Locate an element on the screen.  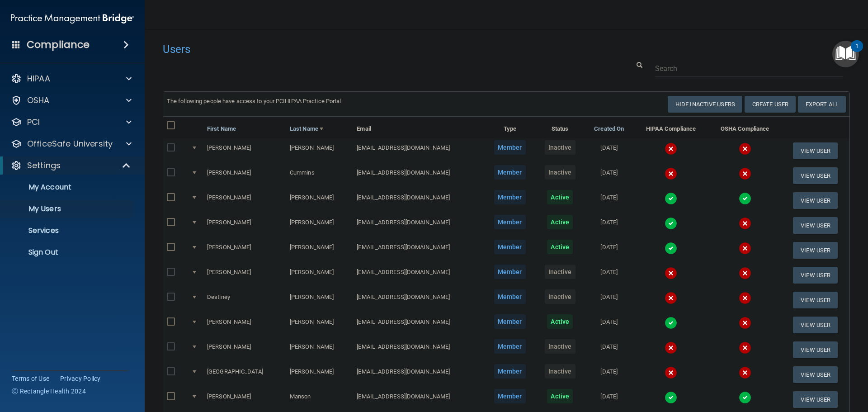
p: Services is located at coordinates (68, 231).